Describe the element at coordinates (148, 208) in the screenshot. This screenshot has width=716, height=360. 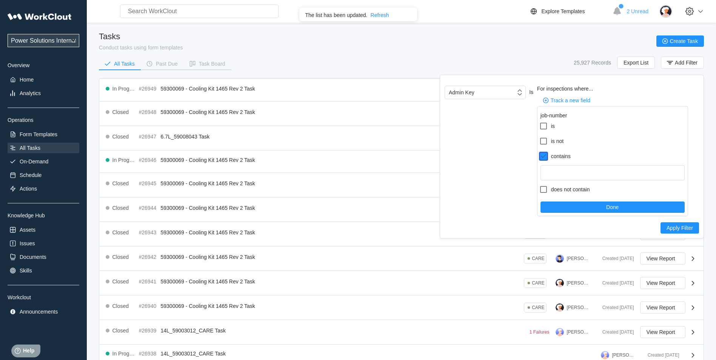
I see `div: #26944` at that location.